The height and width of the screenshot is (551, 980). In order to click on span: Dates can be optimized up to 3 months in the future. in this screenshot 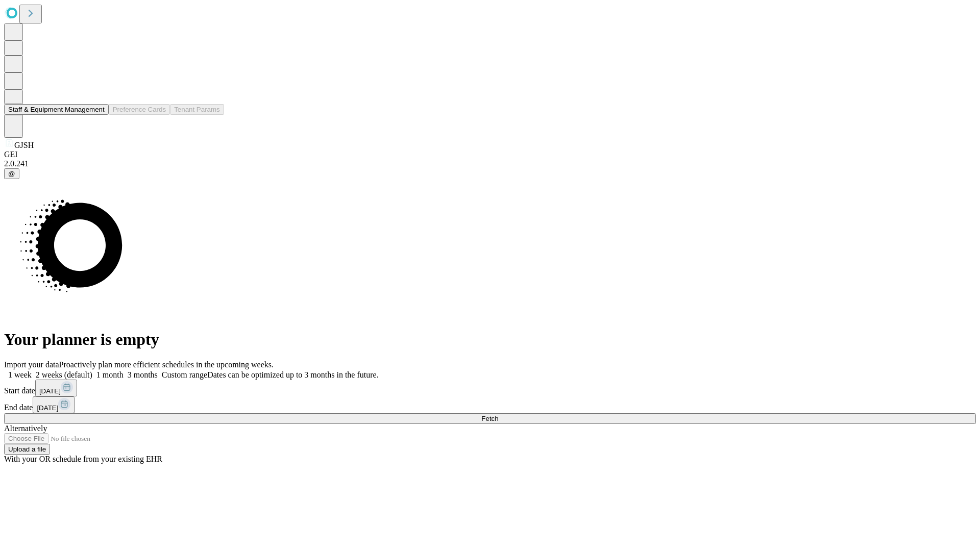, I will do `click(292, 375)`.